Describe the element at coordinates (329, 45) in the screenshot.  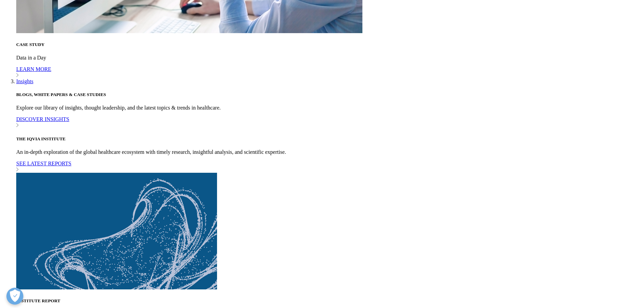
I see `h5: CASE STUDY` at that location.